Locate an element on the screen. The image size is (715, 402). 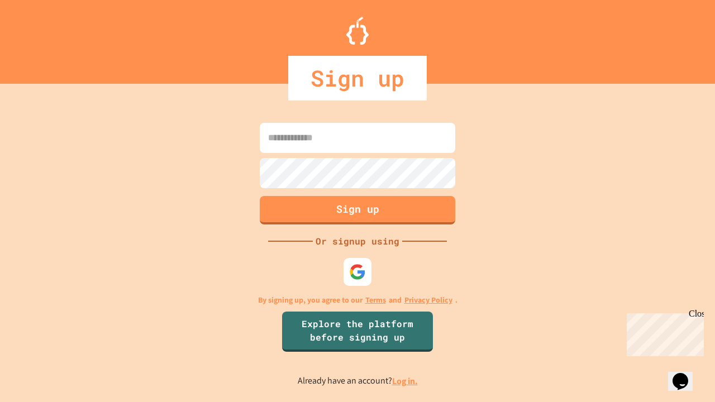
a: Privacy Policy is located at coordinates (428, 300).